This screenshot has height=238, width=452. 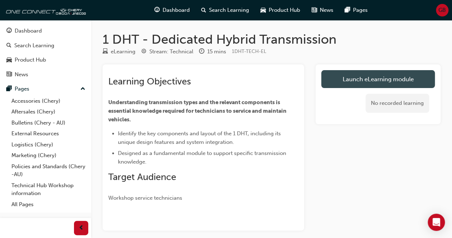 What do you see at coordinates (48, 133) in the screenshot?
I see `a: External Resources` at bounding box center [48, 133].